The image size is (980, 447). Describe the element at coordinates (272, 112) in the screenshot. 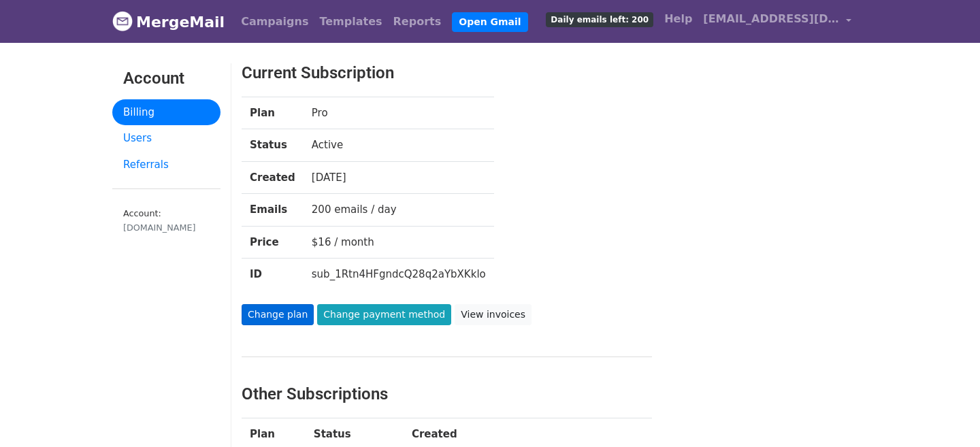

I see `th: Plan` at that location.